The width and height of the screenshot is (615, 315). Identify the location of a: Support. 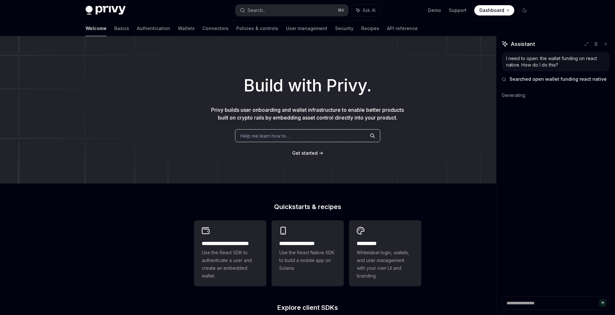
(458, 10).